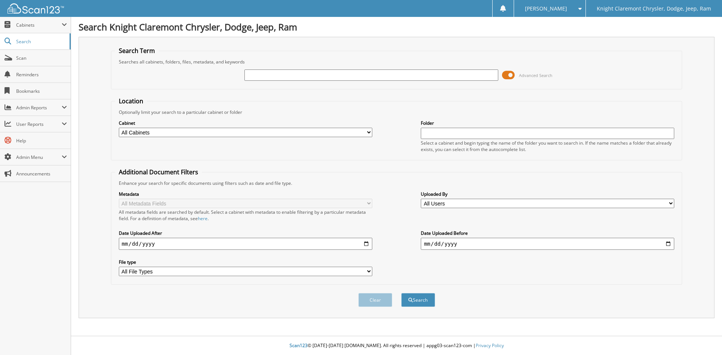  I want to click on span: Scan, so click(41, 58).